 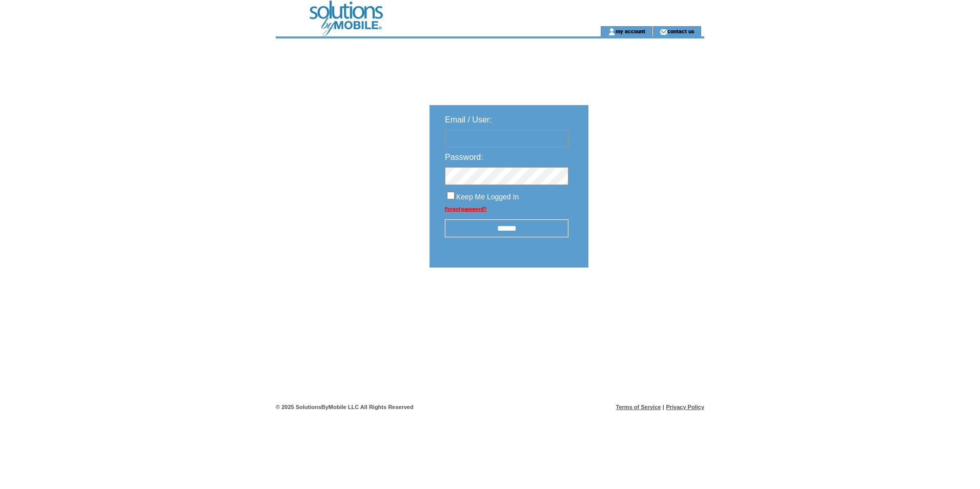 What do you see at coordinates (685, 407) in the screenshot?
I see `a: Privacy Policy` at bounding box center [685, 407].